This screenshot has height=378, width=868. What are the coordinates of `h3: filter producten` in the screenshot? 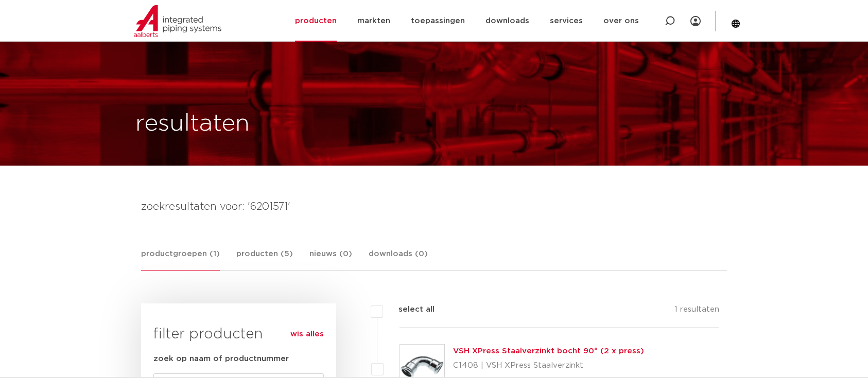 It's located at (238, 335).